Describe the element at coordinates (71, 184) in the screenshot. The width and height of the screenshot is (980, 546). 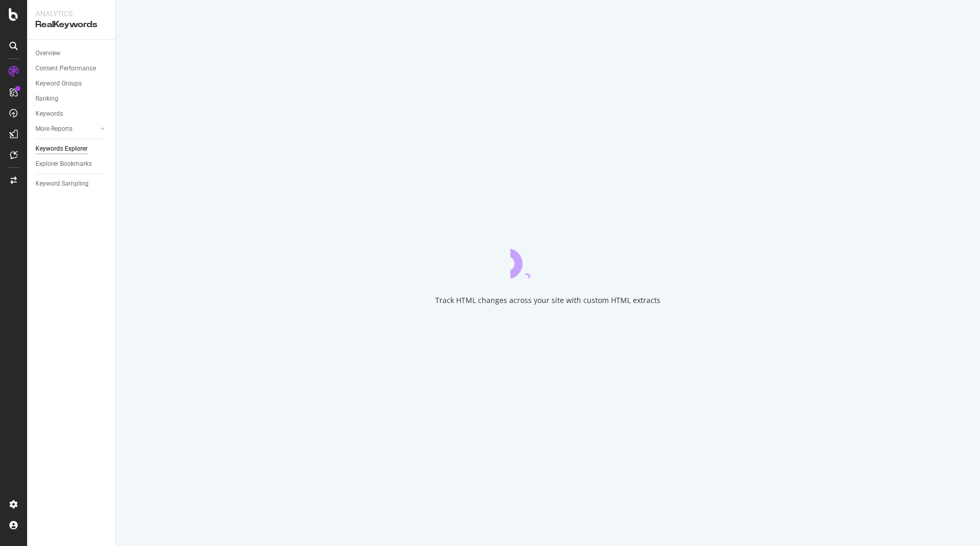
I see `a: Keyword Sampling` at that location.